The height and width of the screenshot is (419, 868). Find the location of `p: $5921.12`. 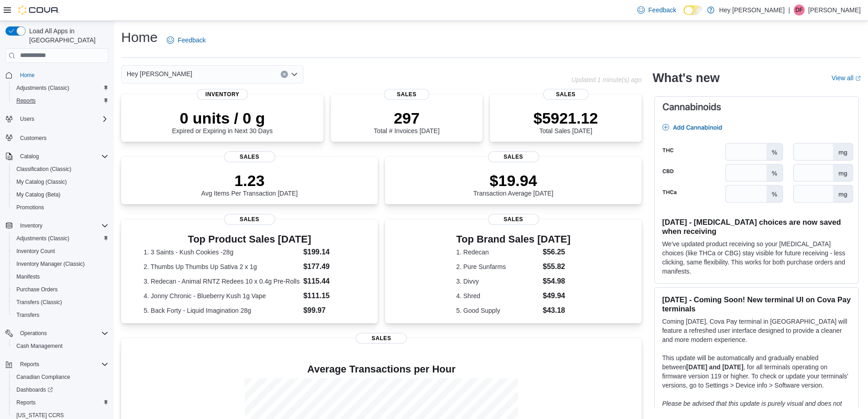

p: $5921.12 is located at coordinates (566, 118).